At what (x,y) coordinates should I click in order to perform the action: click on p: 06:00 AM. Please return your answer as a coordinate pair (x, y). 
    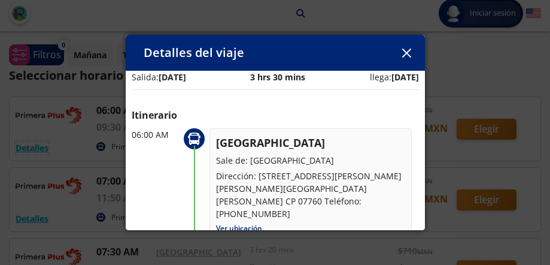
    Looking at the image, I should click on (156, 134).